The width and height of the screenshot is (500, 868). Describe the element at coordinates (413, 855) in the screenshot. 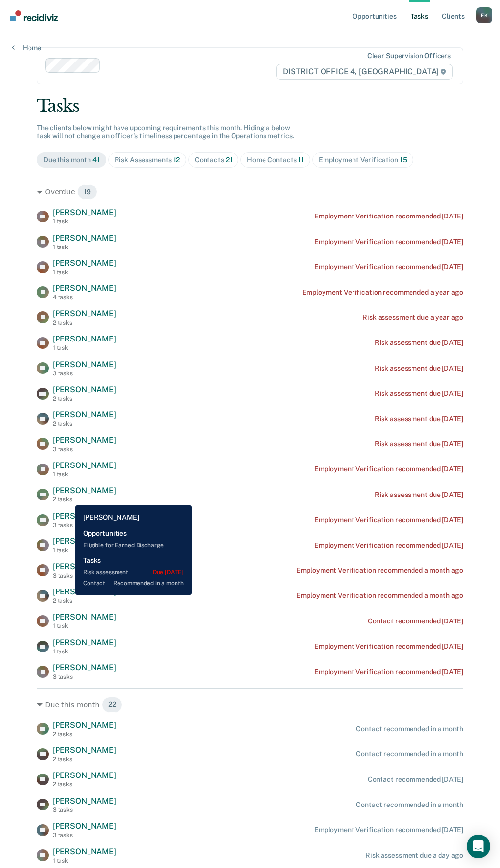

I see `div: Risk assessment due a day ago` at that location.